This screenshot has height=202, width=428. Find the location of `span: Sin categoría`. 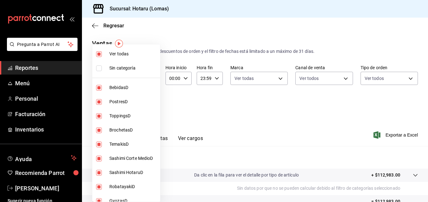

span: Sin categoría is located at coordinates (133, 68).